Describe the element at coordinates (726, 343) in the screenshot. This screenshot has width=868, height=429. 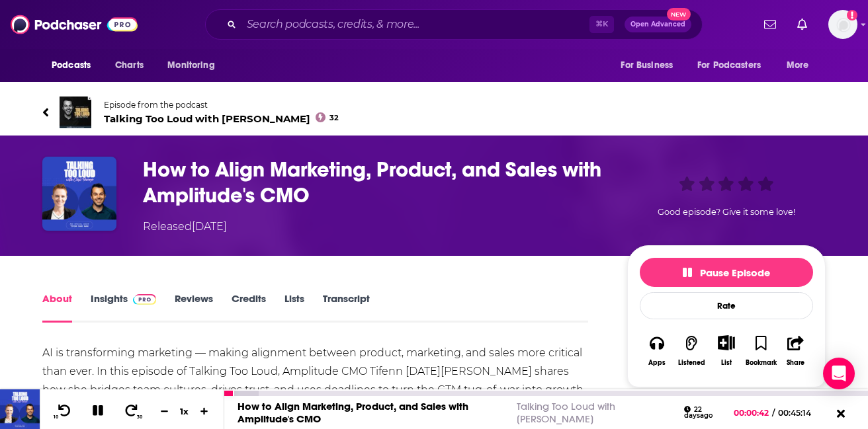
I see `button: Show More Button` at that location.